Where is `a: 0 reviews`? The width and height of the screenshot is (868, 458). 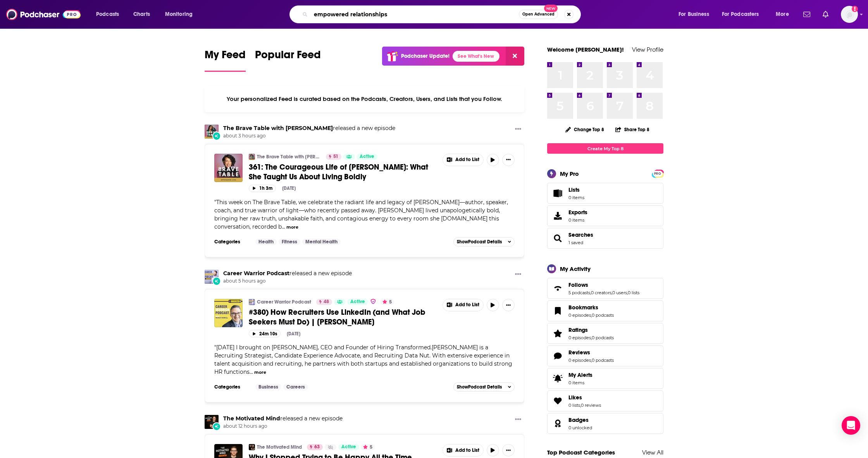 a: 0 reviews is located at coordinates (591, 405).